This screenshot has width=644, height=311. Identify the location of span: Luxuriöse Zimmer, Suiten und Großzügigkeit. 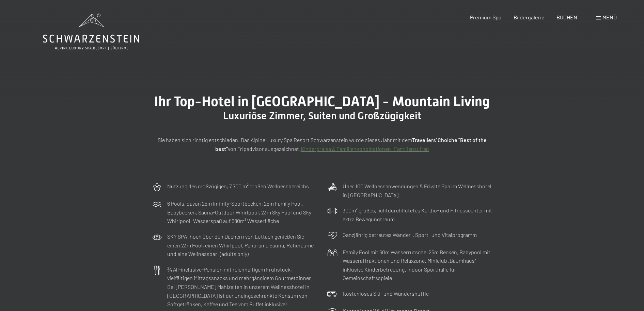
(322, 115).